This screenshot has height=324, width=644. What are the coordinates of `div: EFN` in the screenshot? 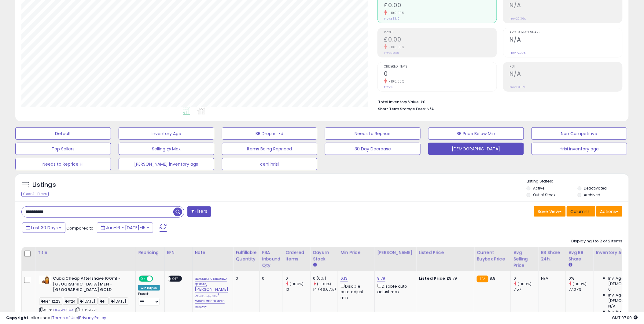 It's located at (179, 252).